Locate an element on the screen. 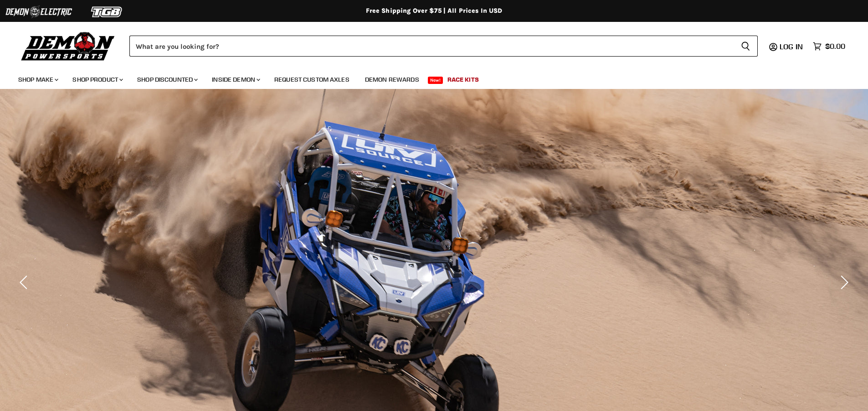 The height and width of the screenshot is (411, 868). a: Inside Demon is located at coordinates (235, 80).